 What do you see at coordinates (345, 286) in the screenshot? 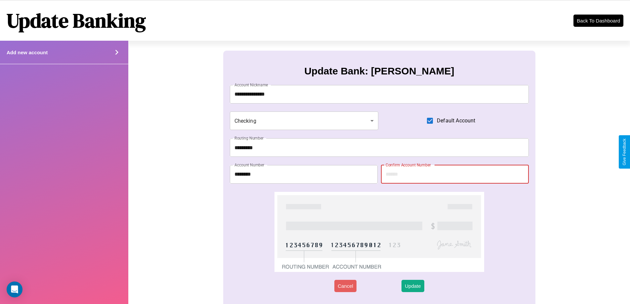
I see `button: Cancel` at bounding box center [345, 286].